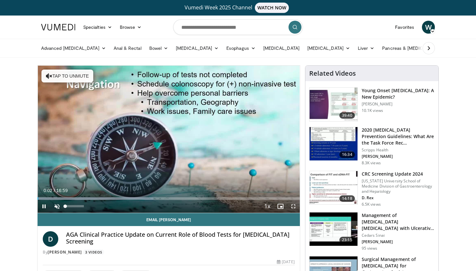 The width and height of the screenshot is (476, 271). I want to click on a: Favorites, so click(404, 27).